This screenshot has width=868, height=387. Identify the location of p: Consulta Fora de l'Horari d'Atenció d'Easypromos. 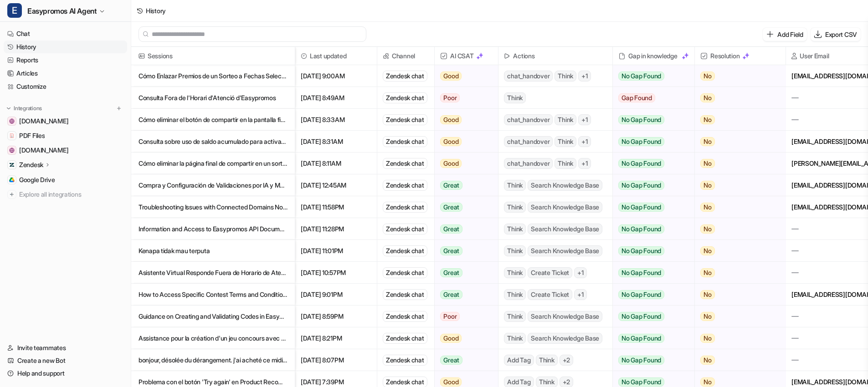
(213, 98).